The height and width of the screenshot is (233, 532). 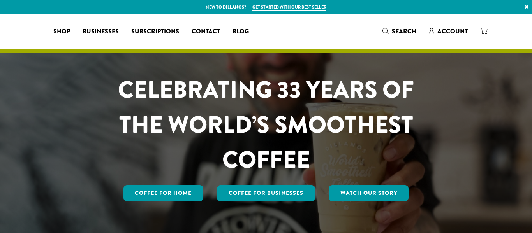 I want to click on span: Blog, so click(x=241, y=32).